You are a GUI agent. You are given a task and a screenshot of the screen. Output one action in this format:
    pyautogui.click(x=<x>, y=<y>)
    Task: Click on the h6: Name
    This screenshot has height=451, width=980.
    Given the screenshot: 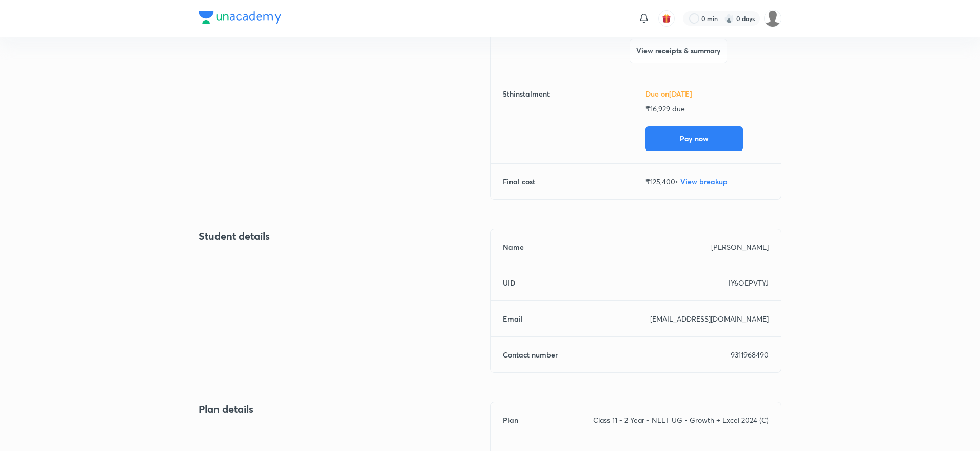 What is the action you would take?
    pyautogui.click(x=513, y=247)
    